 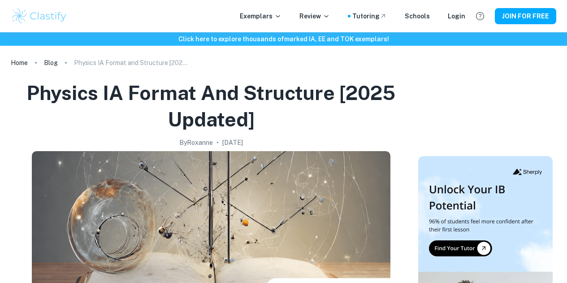 I want to click on button: JOIN FOR FREE, so click(x=525, y=16).